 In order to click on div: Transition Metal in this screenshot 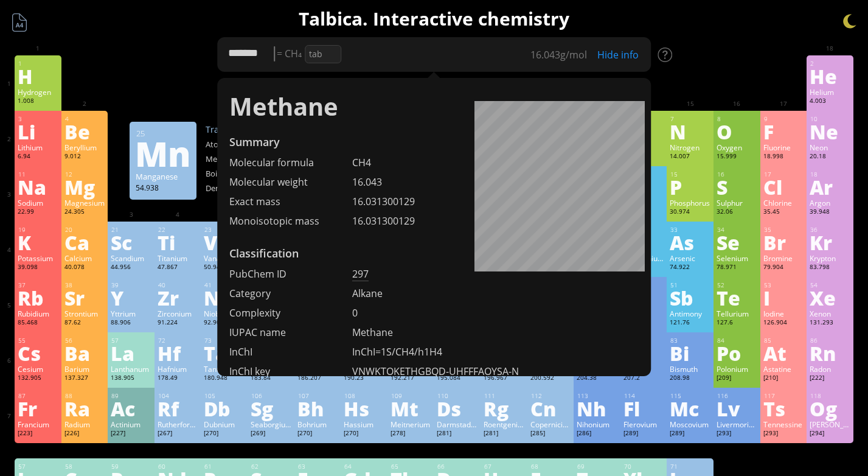, I will do `click(267, 129)`.